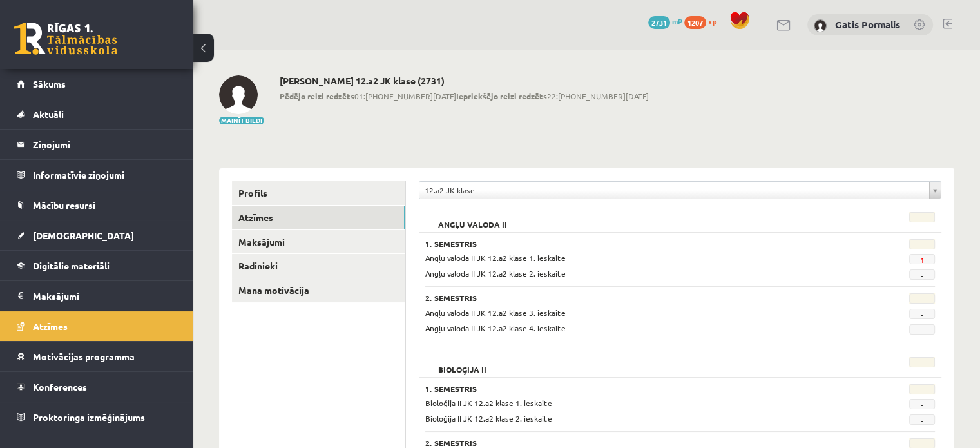 This screenshot has height=448, width=980. I want to click on span: Bioloģija II JK 12.a2 klase 2. ieskaite, so click(488, 418).